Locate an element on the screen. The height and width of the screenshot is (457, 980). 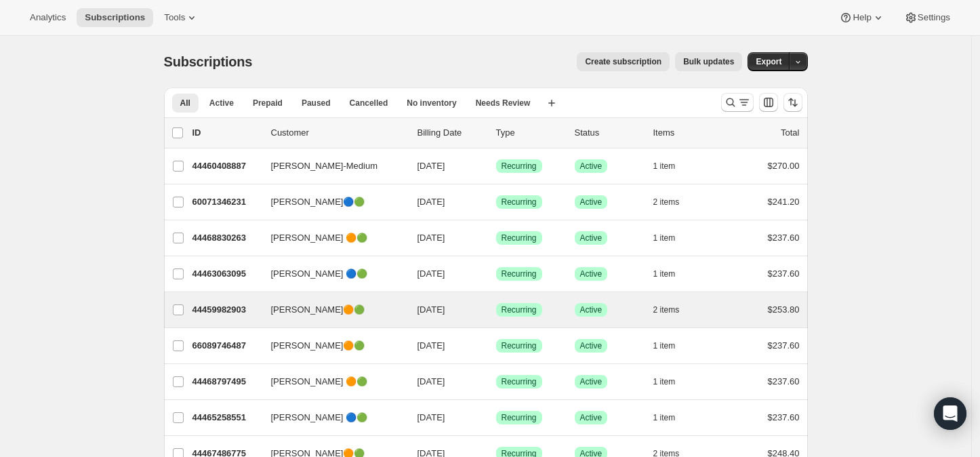
span: Bulk updates is located at coordinates (708, 62).